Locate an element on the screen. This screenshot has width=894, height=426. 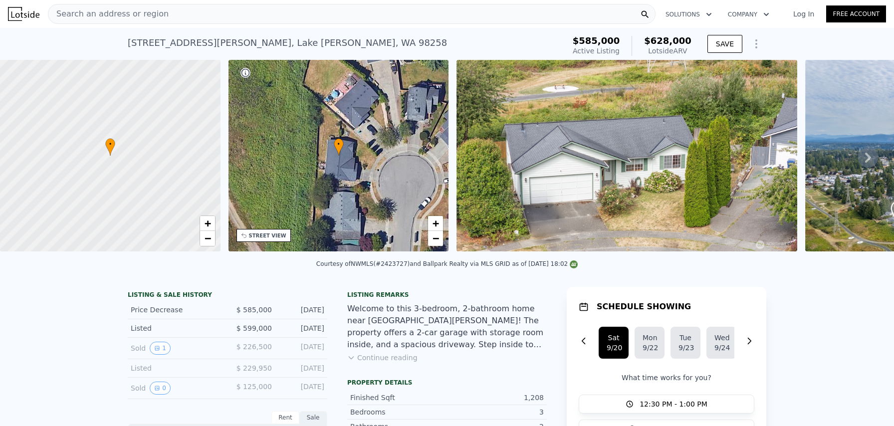
span: 12:30 PM - 1:00 PM is located at coordinates (674, 404).